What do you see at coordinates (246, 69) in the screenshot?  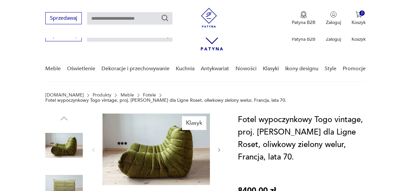 I see `a: Nowości` at bounding box center [246, 69].